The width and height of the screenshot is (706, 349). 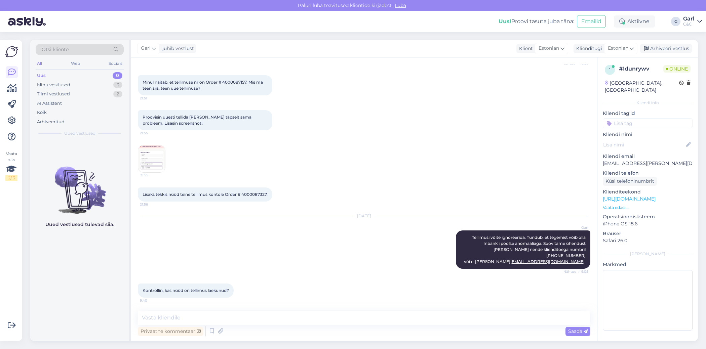 What do you see at coordinates (80, 133) in the screenshot?
I see `span: Uued vestlused` at bounding box center [80, 133].